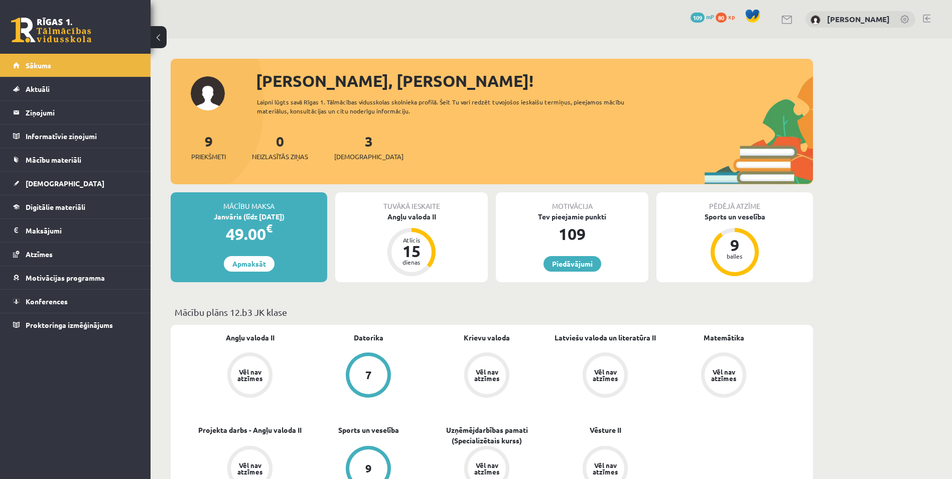 This screenshot has width=952, height=479. I want to click on a: Maksājumi, so click(75, 230).